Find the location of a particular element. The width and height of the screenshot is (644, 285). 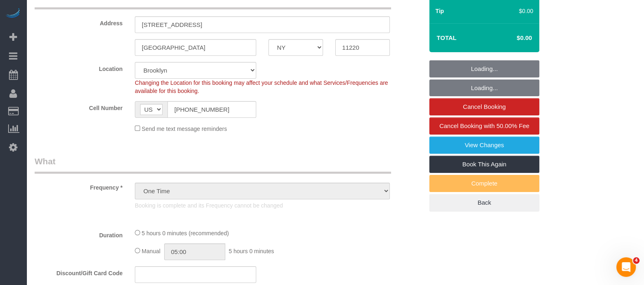

legend: What is located at coordinates (213, 164).